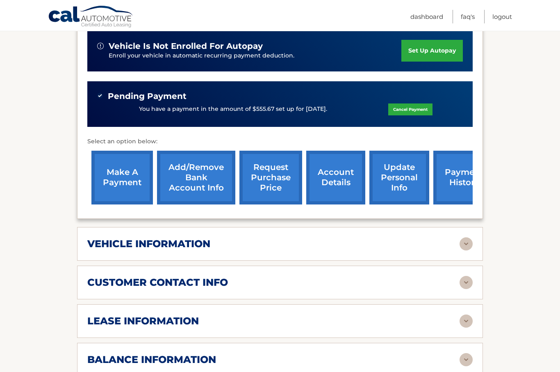  I want to click on a: Logout, so click(503, 16).